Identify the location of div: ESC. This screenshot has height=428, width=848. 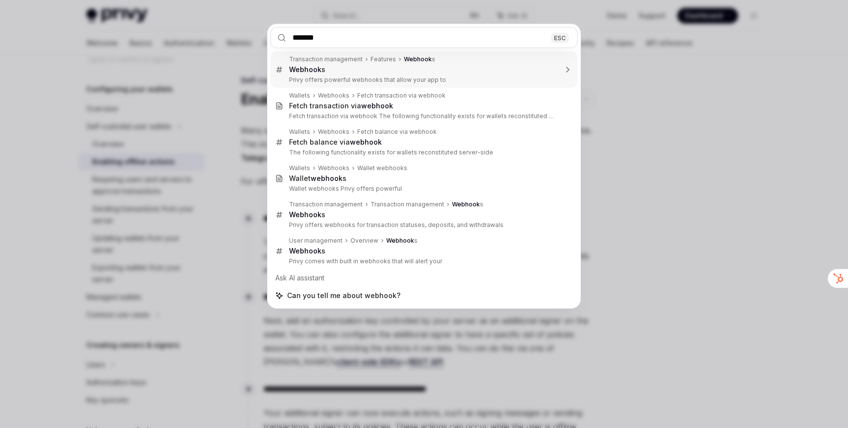
(560, 37).